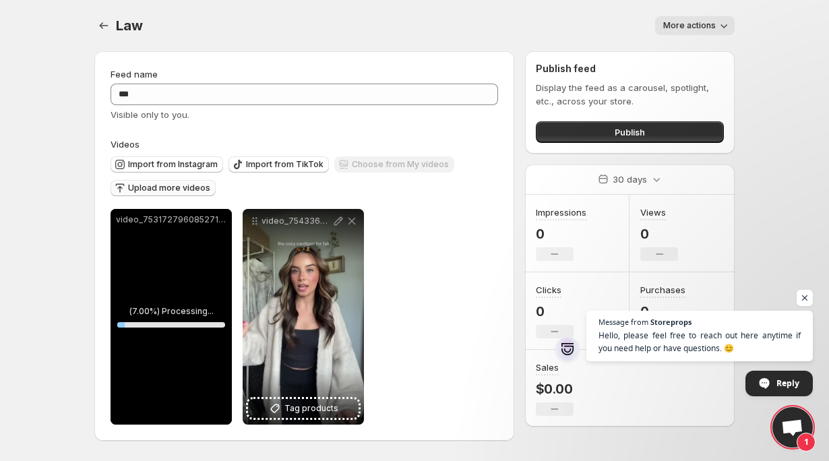  I want to click on button: Tag products, so click(303, 408).